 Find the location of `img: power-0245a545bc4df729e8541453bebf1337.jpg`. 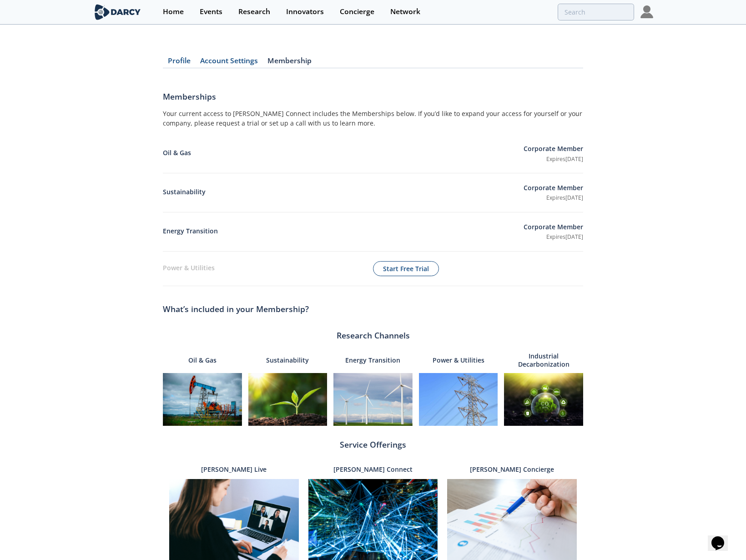

img: power-0245a545bc4df729e8541453bebf1337.jpg is located at coordinates (458, 400).